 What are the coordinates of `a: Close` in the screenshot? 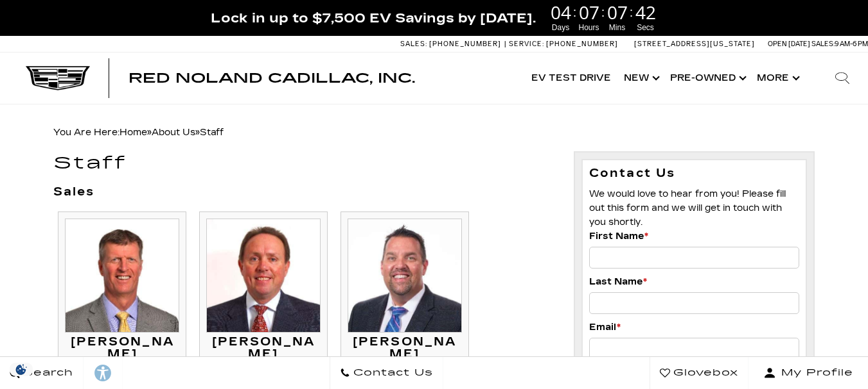 It's located at (853, 14).